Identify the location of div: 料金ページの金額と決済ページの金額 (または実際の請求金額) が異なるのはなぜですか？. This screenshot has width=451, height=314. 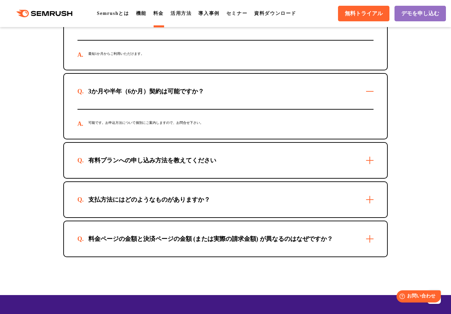
(211, 239).